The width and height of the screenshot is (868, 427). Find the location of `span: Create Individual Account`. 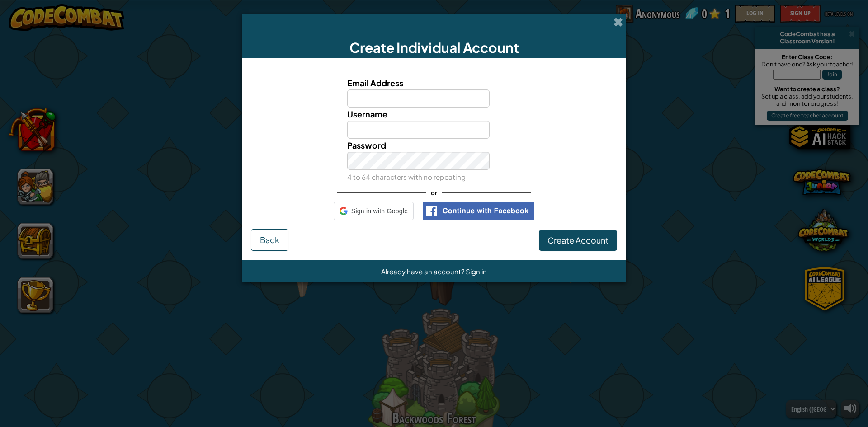

span: Create Individual Account is located at coordinates (434, 47).